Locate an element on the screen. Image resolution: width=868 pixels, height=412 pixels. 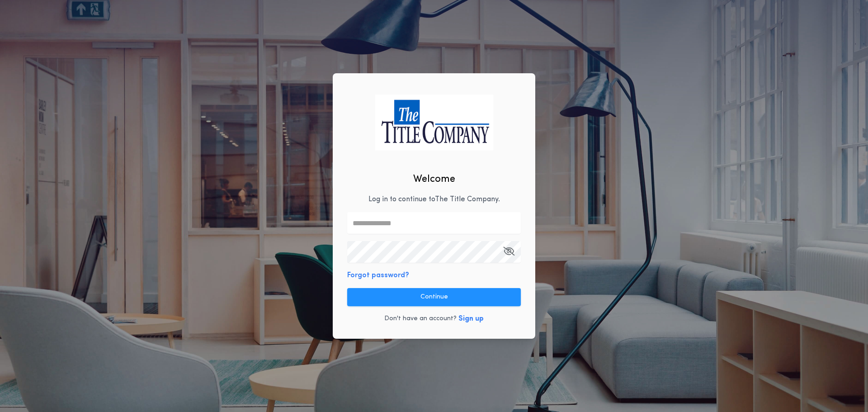
img: logo is located at coordinates (434, 122).